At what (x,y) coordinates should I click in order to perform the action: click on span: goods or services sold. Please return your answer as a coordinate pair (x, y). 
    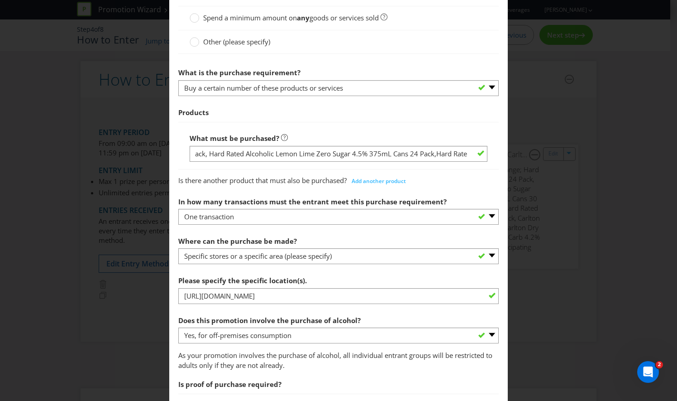
    Looking at the image, I should click on (344, 18).